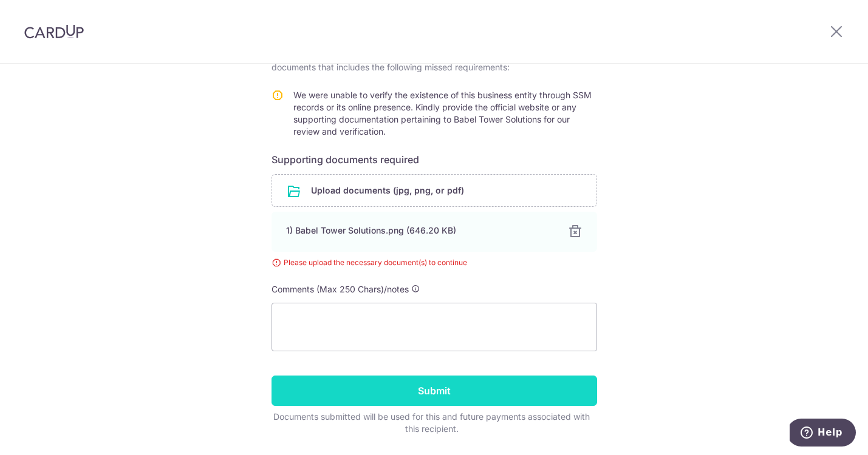  What do you see at coordinates (434, 391) in the screenshot?
I see `input: Submit` at bounding box center [434, 391].